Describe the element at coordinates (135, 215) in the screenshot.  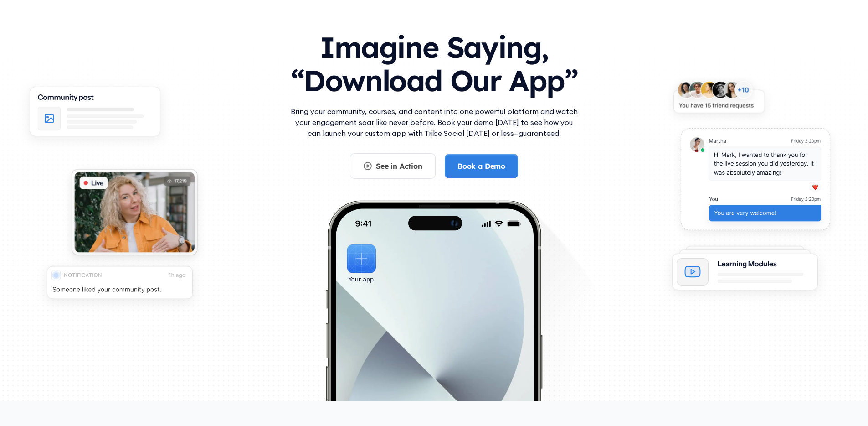
I see `img: An illustration of Live video` at that location.